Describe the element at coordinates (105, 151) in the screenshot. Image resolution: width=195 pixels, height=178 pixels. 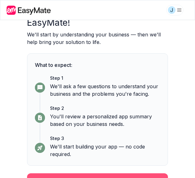
I see `p: We'll start building your app — no code required.` at that location.